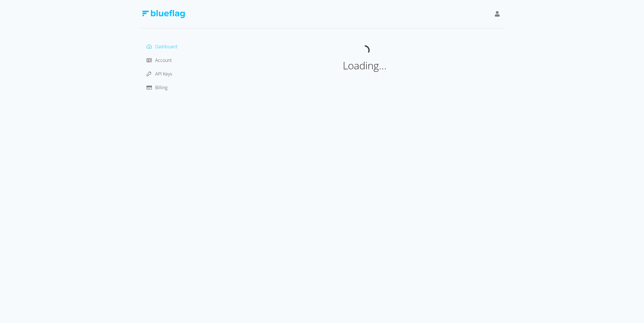 This screenshot has height=323, width=644. Describe the element at coordinates (162, 47) in the screenshot. I see `a: Dashboard` at that location.